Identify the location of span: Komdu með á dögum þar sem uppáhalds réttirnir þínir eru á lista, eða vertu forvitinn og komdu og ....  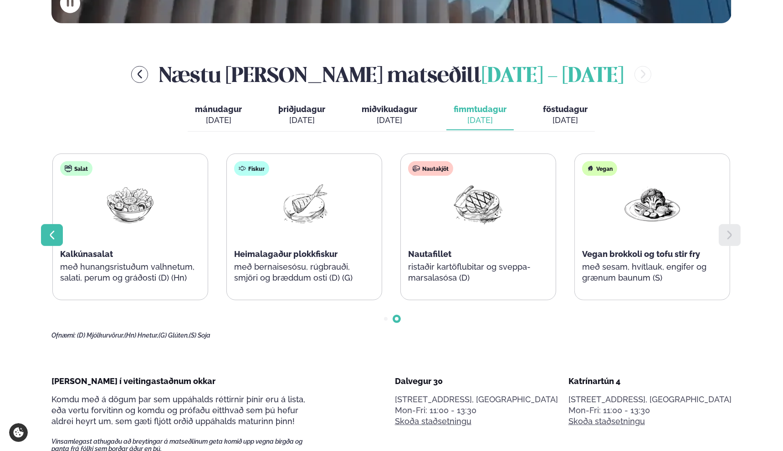
(178, 410).